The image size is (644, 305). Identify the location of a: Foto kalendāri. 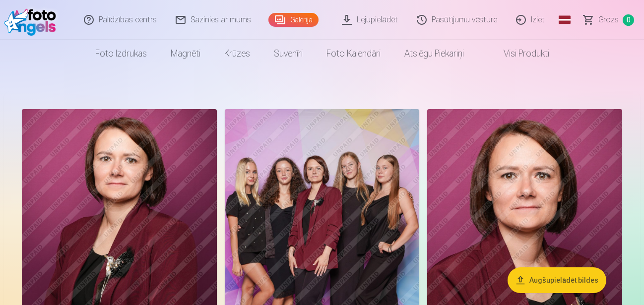
(353, 53).